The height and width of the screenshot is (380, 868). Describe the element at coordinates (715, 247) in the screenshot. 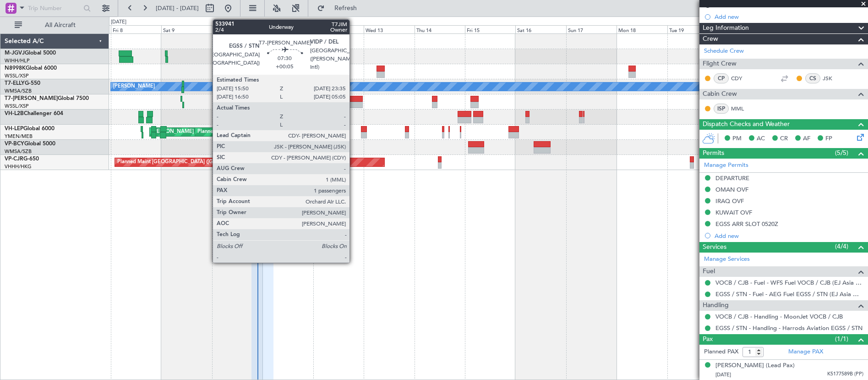

I see `span: Services` at that location.